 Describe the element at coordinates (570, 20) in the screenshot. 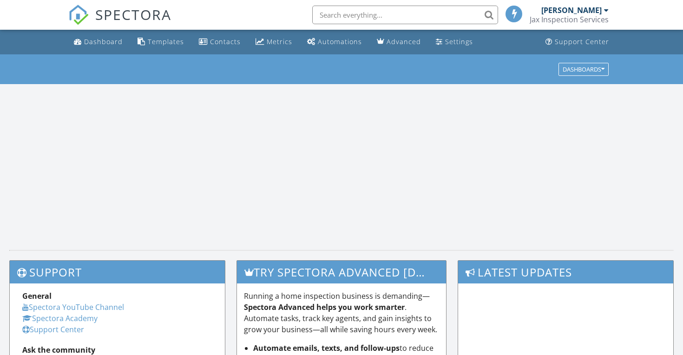

I see `div: Jax Inspection Services` at that location.